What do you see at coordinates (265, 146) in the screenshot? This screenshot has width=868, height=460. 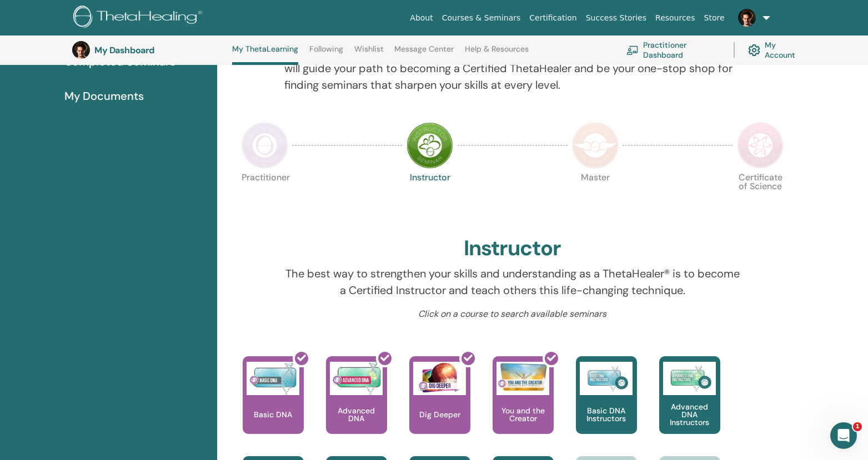 I see `img: Practitioner` at bounding box center [265, 146].